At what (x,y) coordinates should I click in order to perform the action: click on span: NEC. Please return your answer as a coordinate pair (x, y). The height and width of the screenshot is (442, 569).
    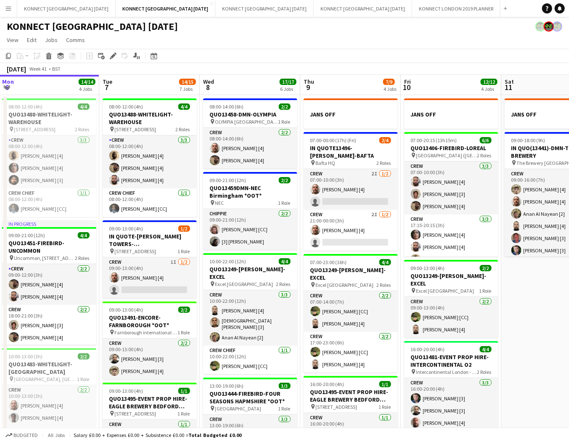
    Looking at the image, I should click on (219, 203).